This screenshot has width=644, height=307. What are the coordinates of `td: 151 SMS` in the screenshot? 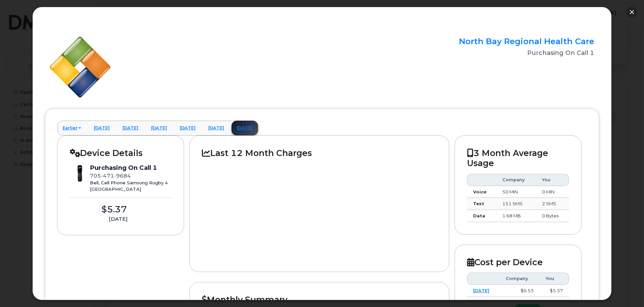 It's located at (516, 204).